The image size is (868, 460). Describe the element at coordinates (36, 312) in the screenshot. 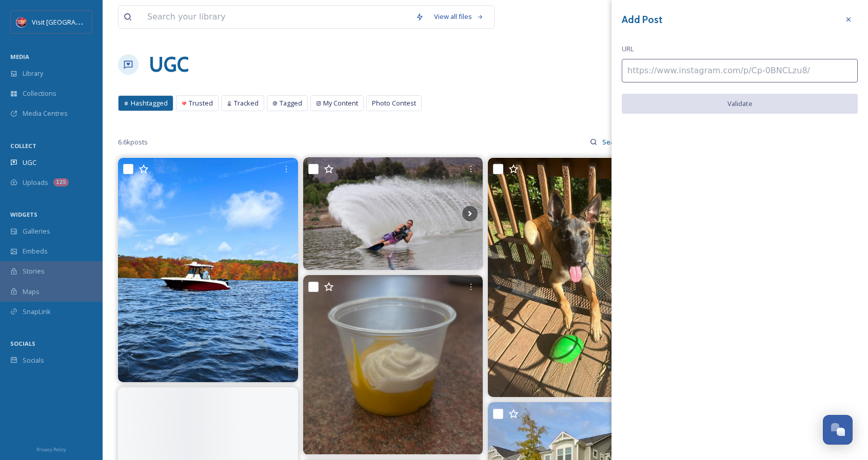

I see `span: SnapLink` at that location.